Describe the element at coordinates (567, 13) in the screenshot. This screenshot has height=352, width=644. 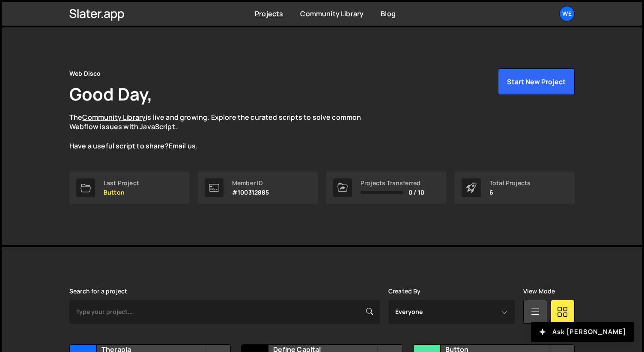
I see `a: We` at that location.